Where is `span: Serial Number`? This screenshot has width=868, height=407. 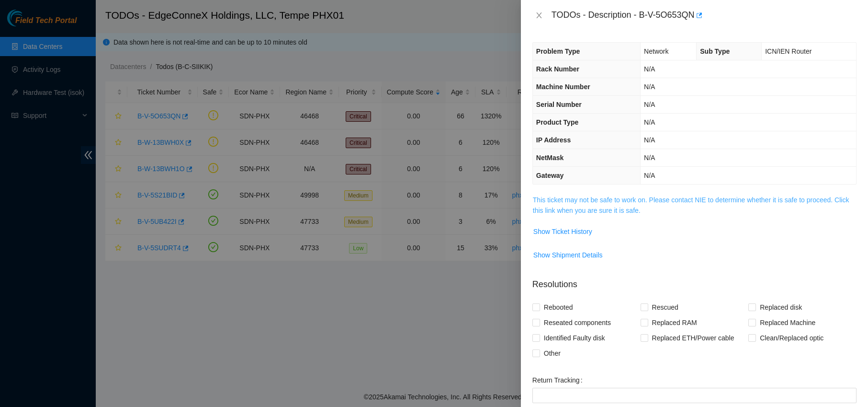 span: Serial Number is located at coordinates (559, 104).